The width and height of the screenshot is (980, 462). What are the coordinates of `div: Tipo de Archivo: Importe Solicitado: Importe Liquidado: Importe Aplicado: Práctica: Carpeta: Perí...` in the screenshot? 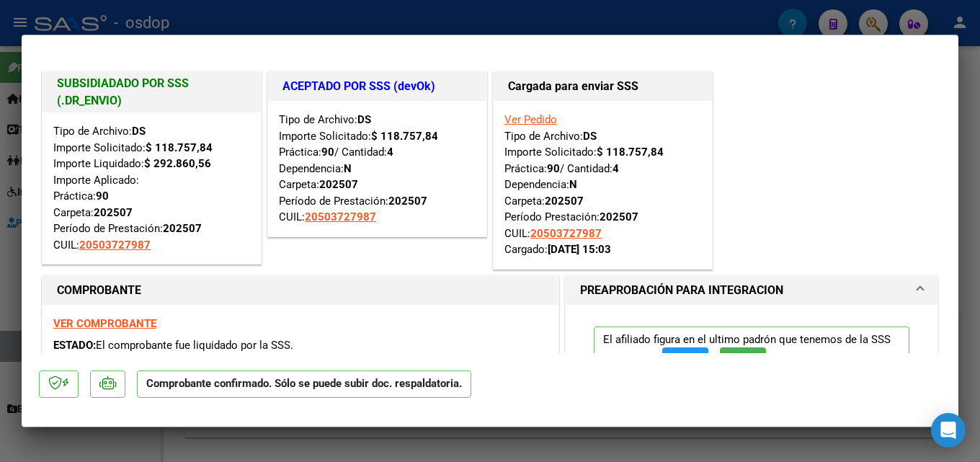 It's located at (151, 188).